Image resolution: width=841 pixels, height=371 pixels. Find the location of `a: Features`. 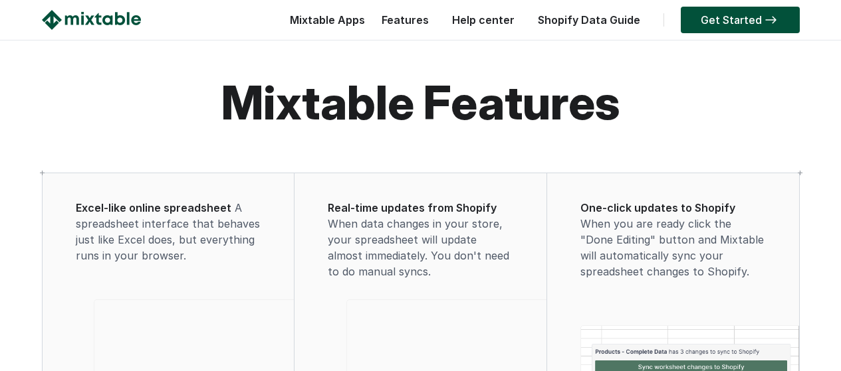

a: Features is located at coordinates (405, 20).